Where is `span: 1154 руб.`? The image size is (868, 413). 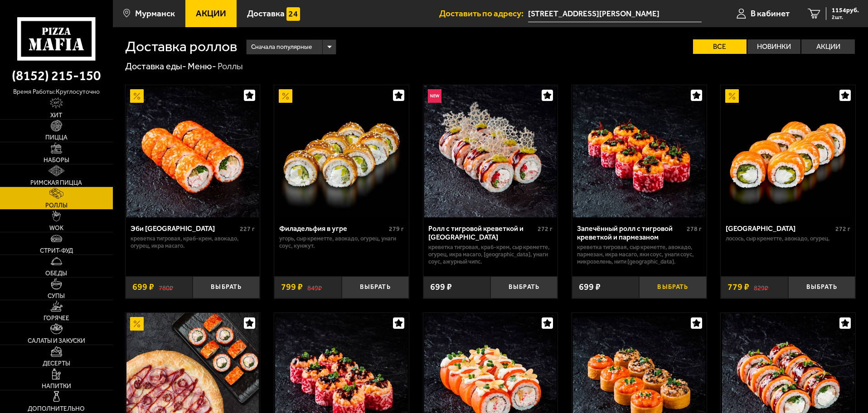 span: 1154 руб. is located at coordinates (845, 11).